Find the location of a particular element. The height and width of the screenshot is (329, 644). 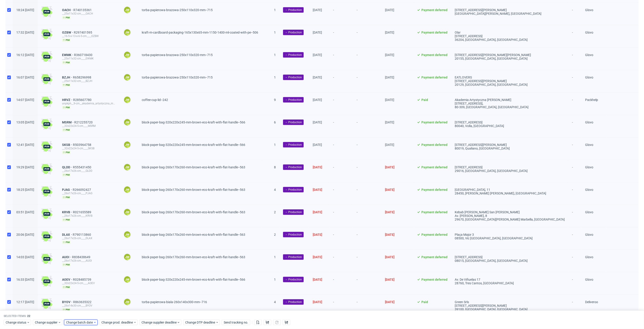

a: HRVZ is located at coordinates (68, 100).